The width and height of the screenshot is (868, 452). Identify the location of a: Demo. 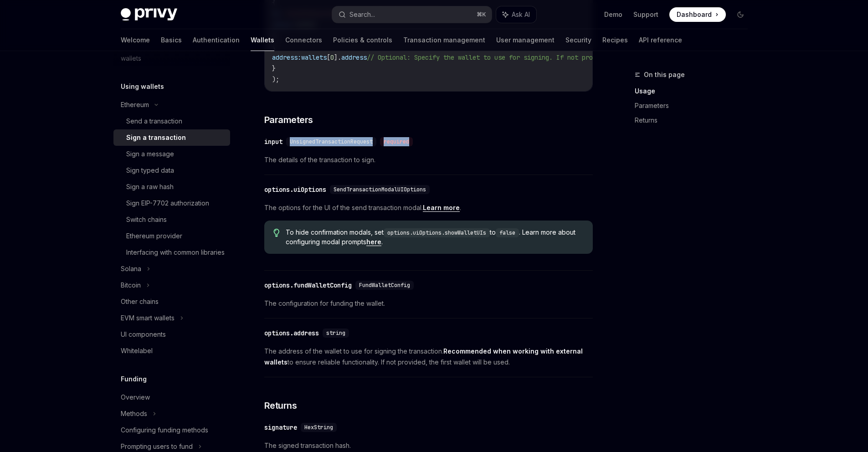
(614, 14).